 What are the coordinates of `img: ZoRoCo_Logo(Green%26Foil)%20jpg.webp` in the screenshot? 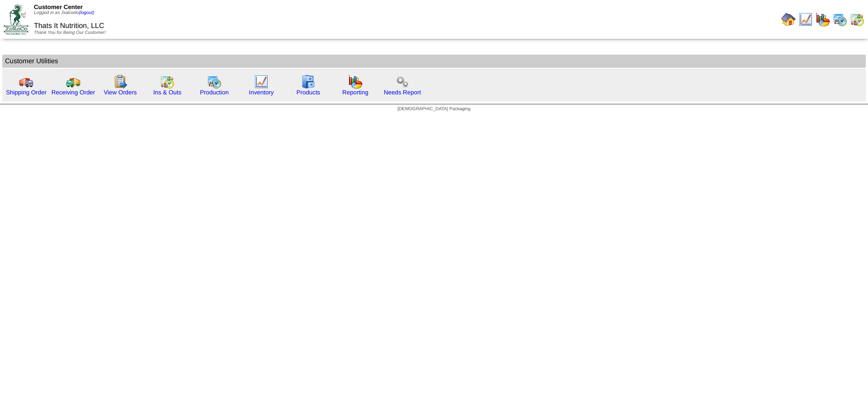 It's located at (16, 19).